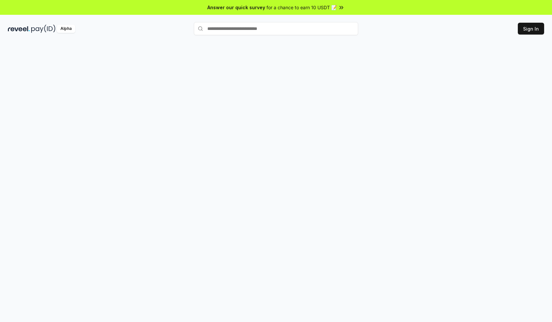 The width and height of the screenshot is (552, 322). I want to click on span: Answer our quick survey, so click(236, 7).